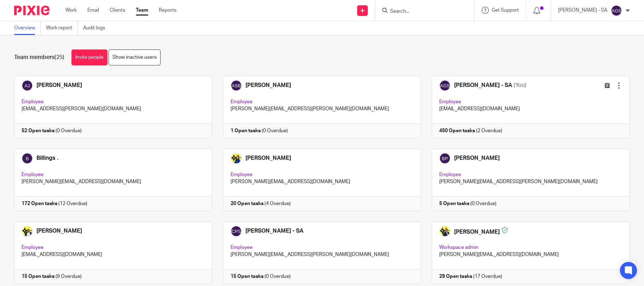 Image resolution: width=644 pixels, height=286 pixels. What do you see at coordinates (93, 10) in the screenshot?
I see `a: Email` at bounding box center [93, 10].